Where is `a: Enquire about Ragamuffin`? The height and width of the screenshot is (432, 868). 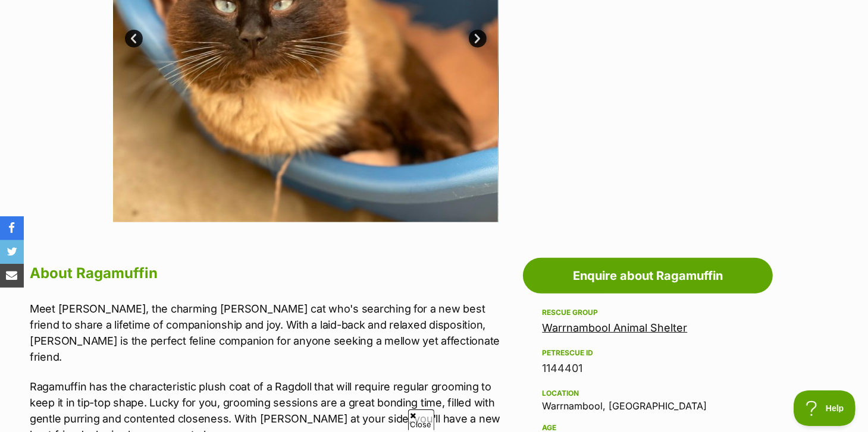 a: Enquire about Ragamuffin is located at coordinates (647, 276).